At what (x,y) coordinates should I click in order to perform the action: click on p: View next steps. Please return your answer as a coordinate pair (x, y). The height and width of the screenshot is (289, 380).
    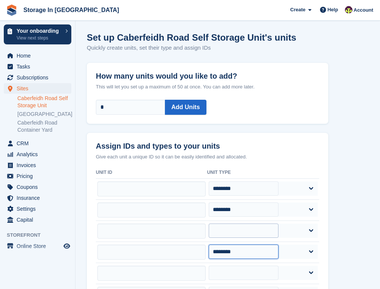
    Looking at the image, I should click on (39, 38).